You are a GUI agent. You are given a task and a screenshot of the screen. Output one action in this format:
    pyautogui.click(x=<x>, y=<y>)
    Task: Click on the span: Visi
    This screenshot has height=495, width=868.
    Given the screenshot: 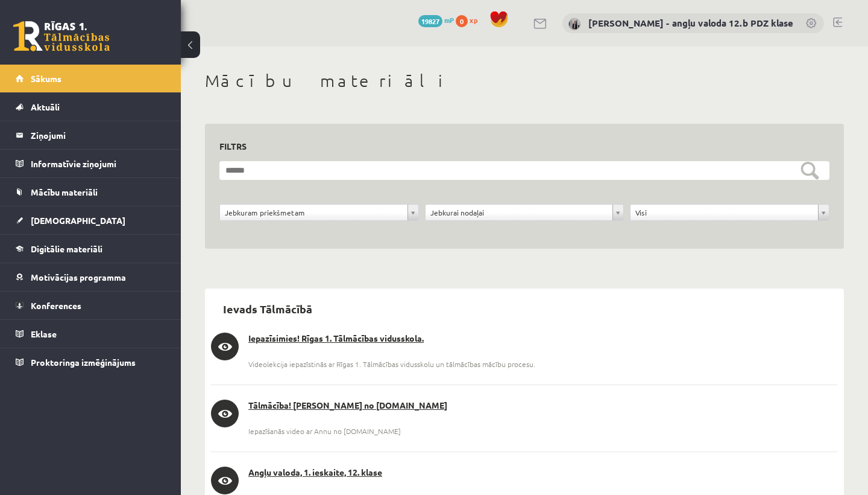 What is the action you would take?
    pyautogui.click(x=724, y=212)
    